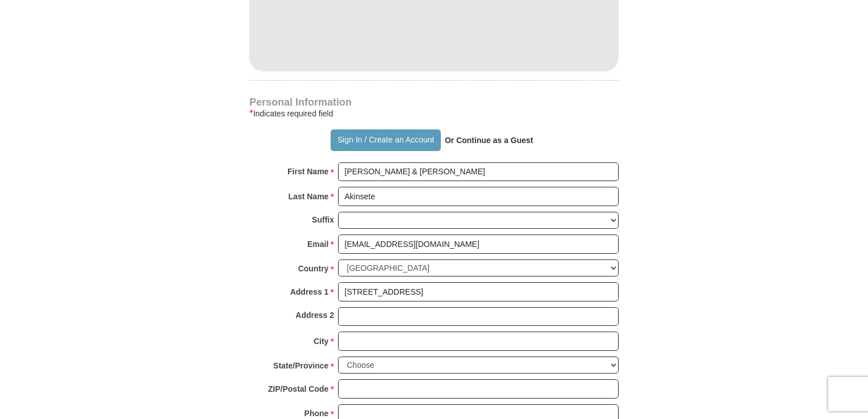 The height and width of the screenshot is (419, 868). I want to click on strong: First Name, so click(308, 172).